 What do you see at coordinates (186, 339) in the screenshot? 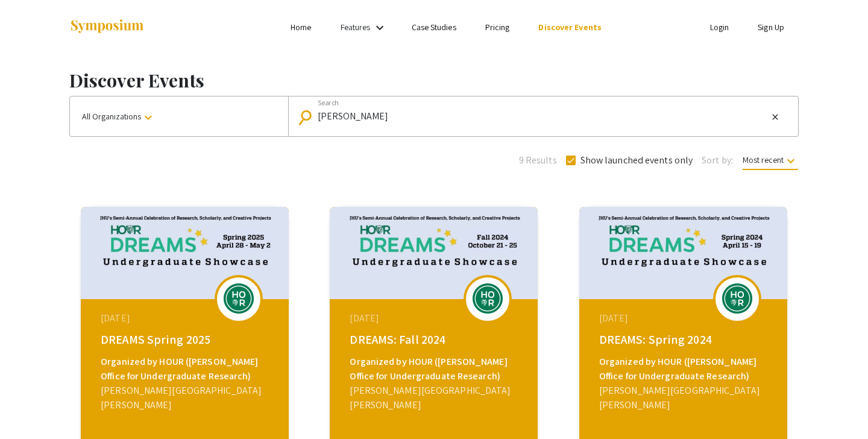
I see `div: DREAMS Spring 2025` at bounding box center [186, 339].